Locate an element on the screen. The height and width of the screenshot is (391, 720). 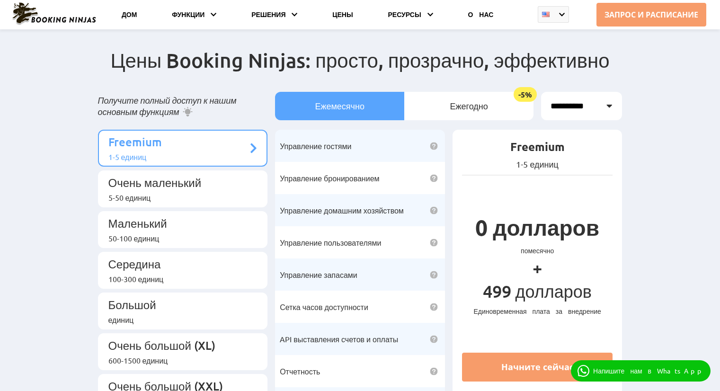
font: Отчетность is located at coordinates (299, 371).